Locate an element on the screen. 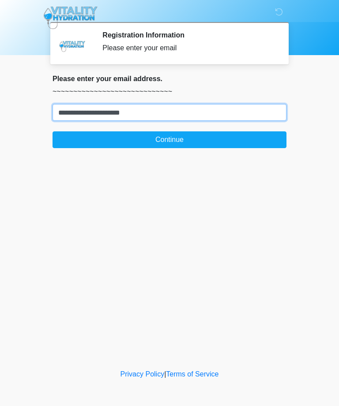 This screenshot has width=339, height=406. h2: Please enter your email address. is located at coordinates (169, 78).